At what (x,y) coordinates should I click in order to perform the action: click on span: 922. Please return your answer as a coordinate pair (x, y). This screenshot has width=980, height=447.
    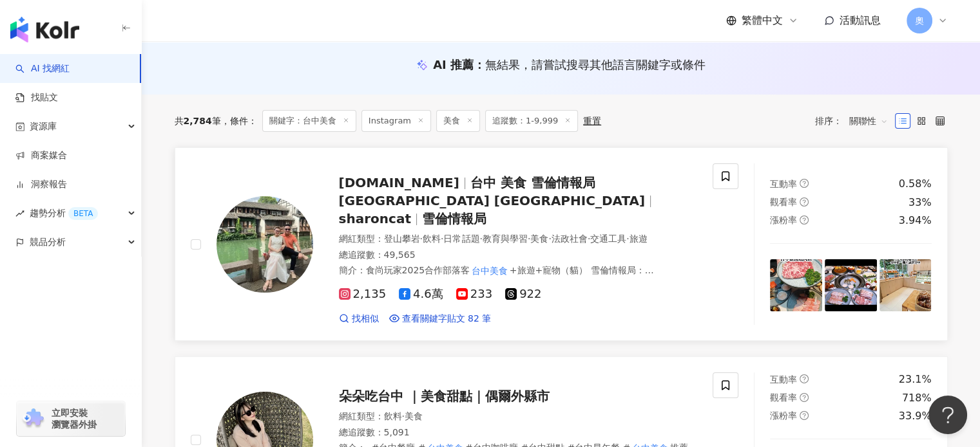
    Looking at the image, I should click on (523, 294).